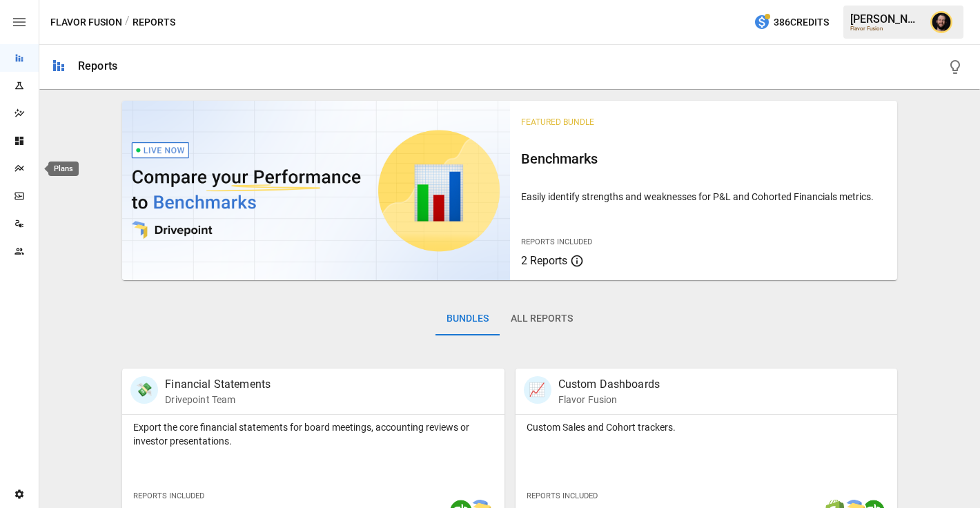 This screenshot has height=508, width=980. Describe the element at coordinates (313, 435) in the screenshot. I see `p: Export the core financial statements for board meetings, accounting reviews or investor presentat...` at that location.